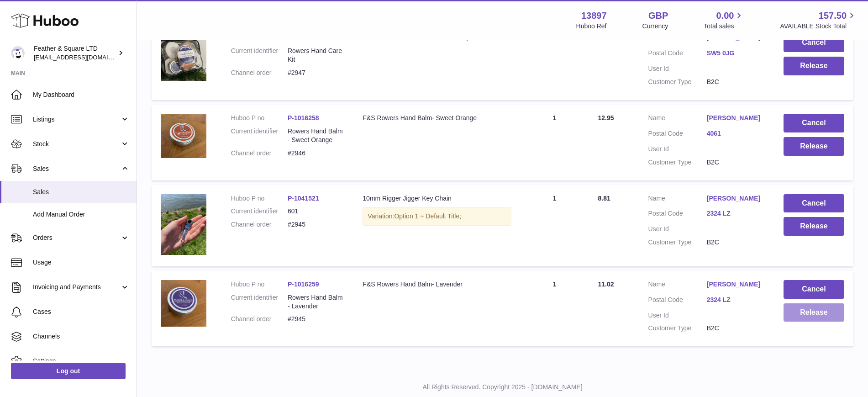  Describe the element at coordinates (724, 20) in the screenshot. I see `a: 0.00 Total sales` at that location.